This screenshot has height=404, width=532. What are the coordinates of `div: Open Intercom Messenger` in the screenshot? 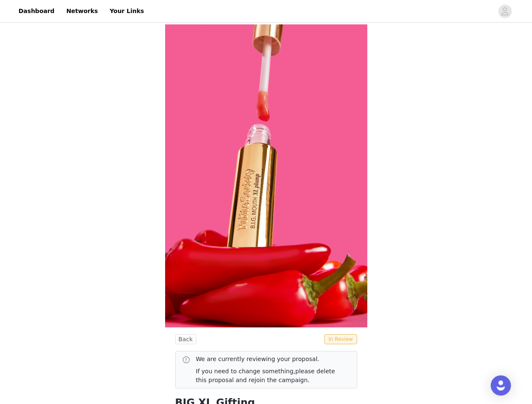 It's located at (500, 385).